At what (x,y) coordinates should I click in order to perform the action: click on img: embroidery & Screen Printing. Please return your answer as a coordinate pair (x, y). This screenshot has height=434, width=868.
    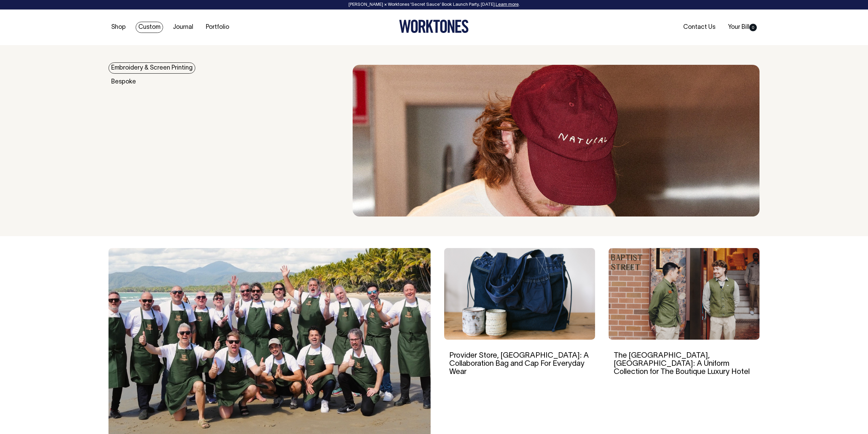
    Looking at the image, I should click on (556, 140).